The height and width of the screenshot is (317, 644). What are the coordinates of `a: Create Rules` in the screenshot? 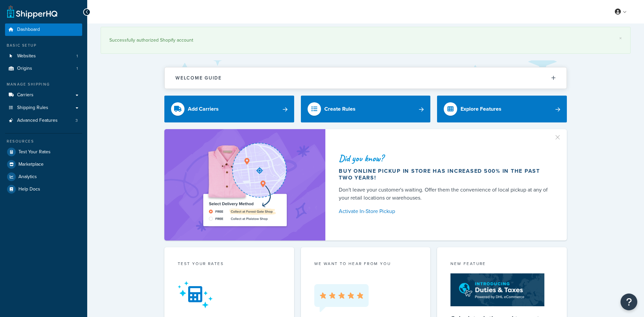 It's located at (366, 109).